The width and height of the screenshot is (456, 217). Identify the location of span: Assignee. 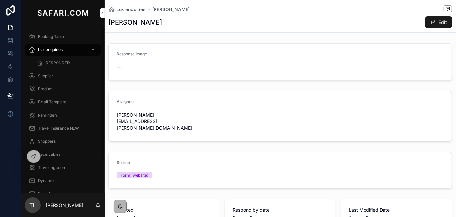
(125, 101).